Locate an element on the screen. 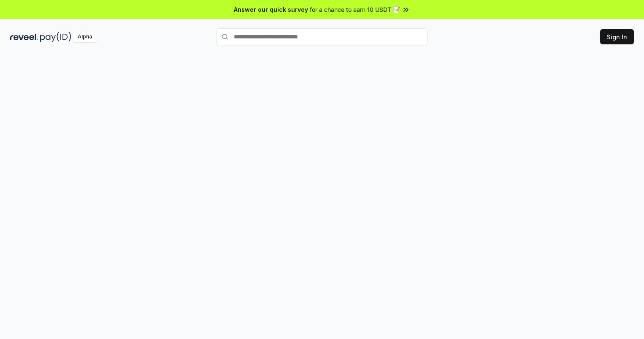 This screenshot has width=644, height=339. span: for a chance to earn 10 USDT 📝 is located at coordinates (355, 9).